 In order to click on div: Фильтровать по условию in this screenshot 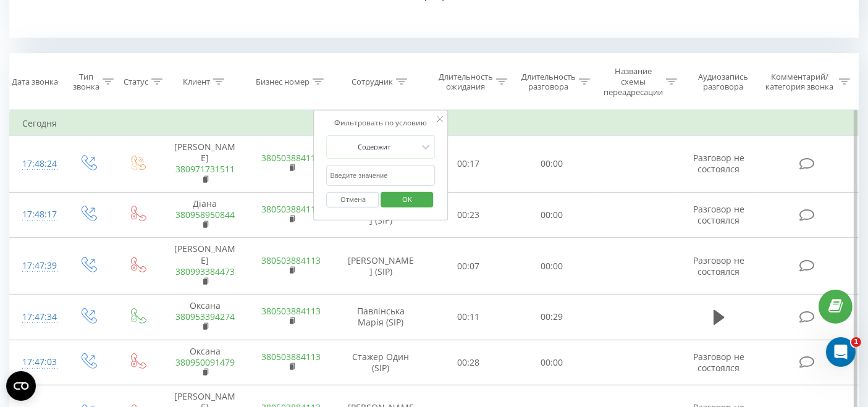, I will do `click(381, 123)`.